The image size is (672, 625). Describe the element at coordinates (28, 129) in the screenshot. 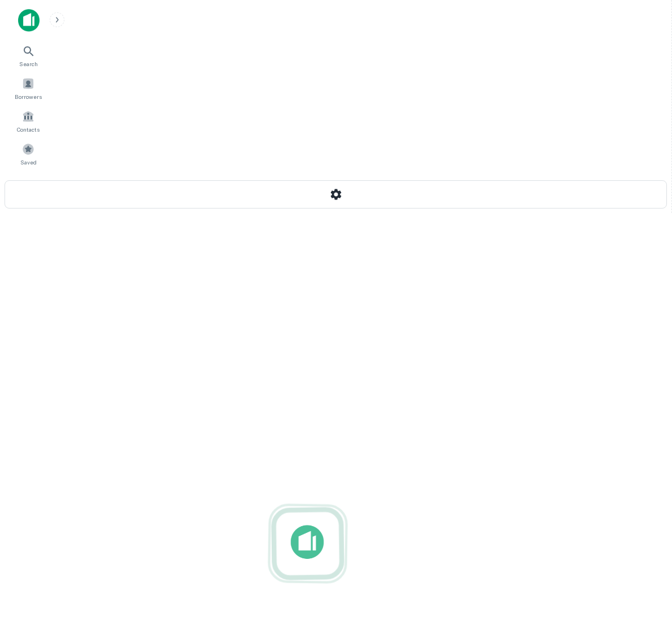

I see `span: Contacts` at that location.